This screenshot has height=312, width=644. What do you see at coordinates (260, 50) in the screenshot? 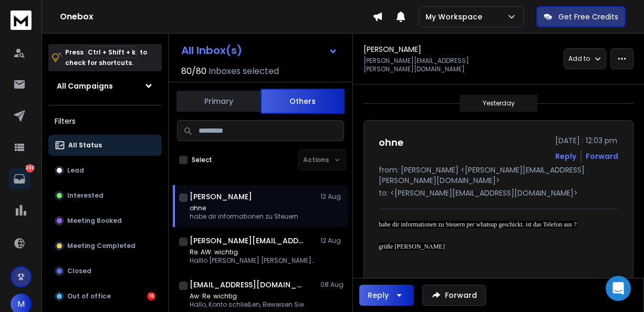
I see `button: All Inbox(s)` at bounding box center [260, 50].